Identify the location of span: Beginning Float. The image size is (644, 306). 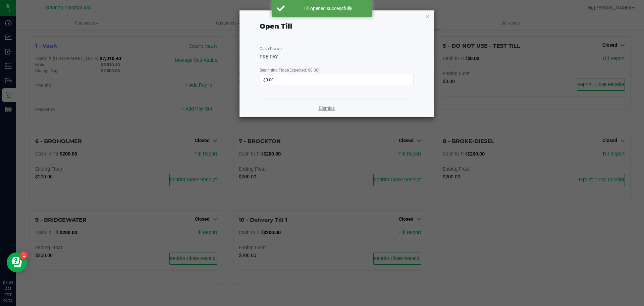
(290, 70).